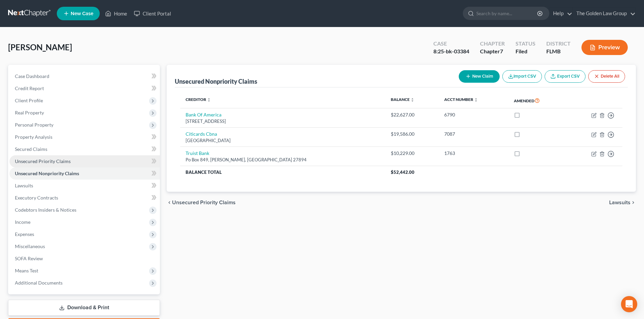  Describe the element at coordinates (402, 172) in the screenshot. I see `span: $52,442.00` at that location.